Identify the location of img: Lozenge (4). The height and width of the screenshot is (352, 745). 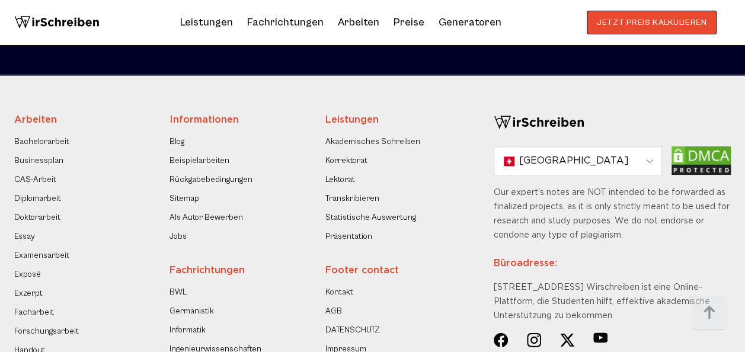
(600, 338).